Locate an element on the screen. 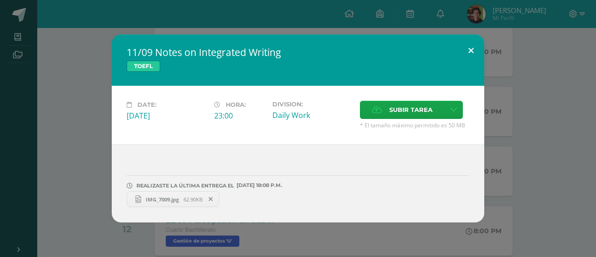  button: Close (Esc) is located at coordinates (471, 50).